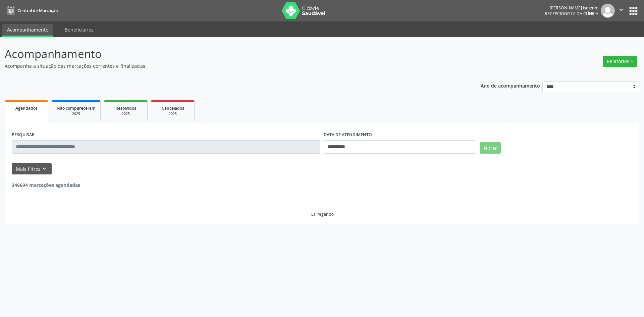  I want to click on span: Recepcionista da clínica, so click(571, 14).